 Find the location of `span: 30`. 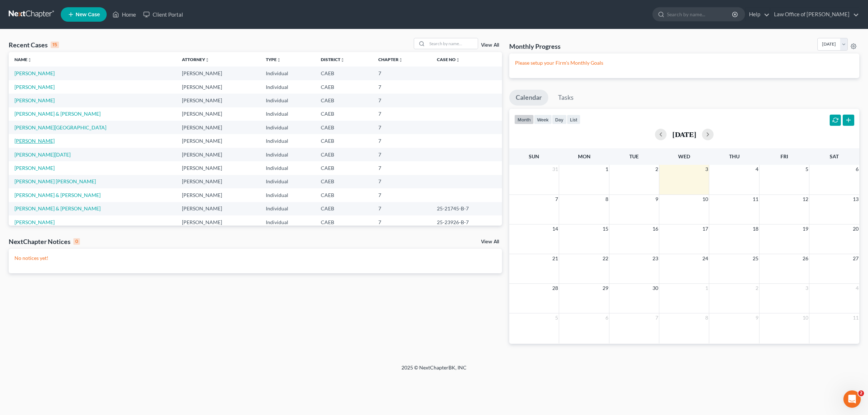

span: 30 is located at coordinates (655, 288).